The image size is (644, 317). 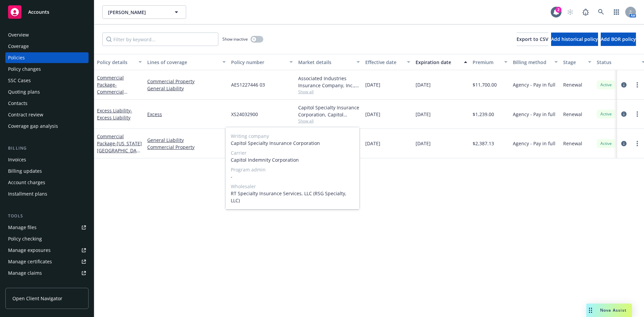 What do you see at coordinates (114, 114) in the screenshot?
I see `a: Excess Liability` at bounding box center [114, 114].